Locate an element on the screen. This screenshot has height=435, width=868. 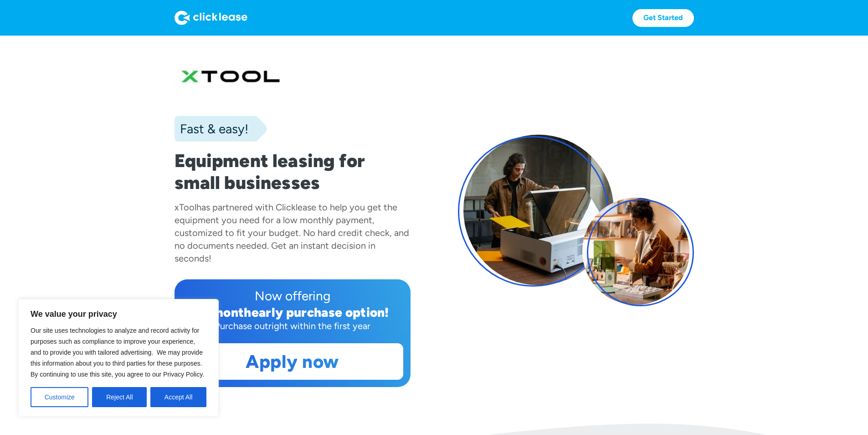
button: Reject All is located at coordinates (119, 397).